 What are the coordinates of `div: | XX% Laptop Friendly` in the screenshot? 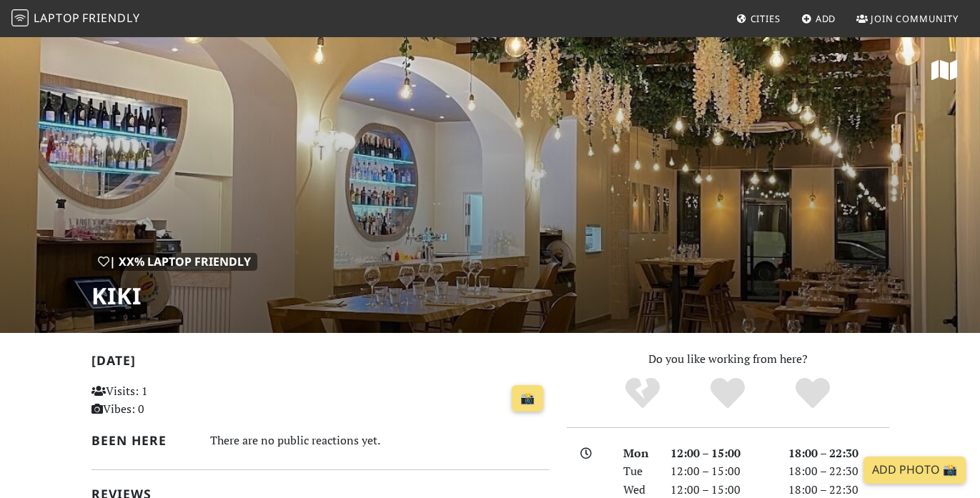 It's located at (174, 262).